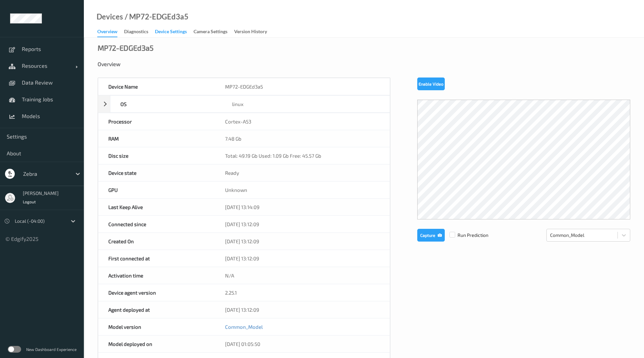 The height and width of the screenshot is (358, 644). What do you see at coordinates (306, 104) in the screenshot?
I see `div: linux` at bounding box center [306, 104].